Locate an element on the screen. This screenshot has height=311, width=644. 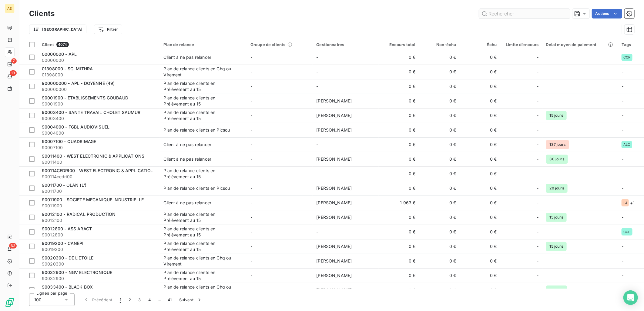
button: Suivant is located at coordinates (191, 300).